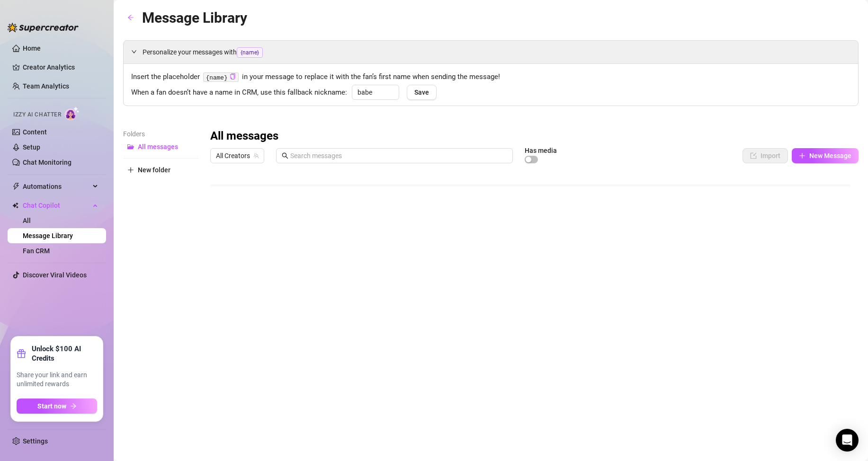 The height and width of the screenshot is (461, 868). Describe the element at coordinates (491, 52) in the screenshot. I see `div: Personalize your messages with{name}` at that location.